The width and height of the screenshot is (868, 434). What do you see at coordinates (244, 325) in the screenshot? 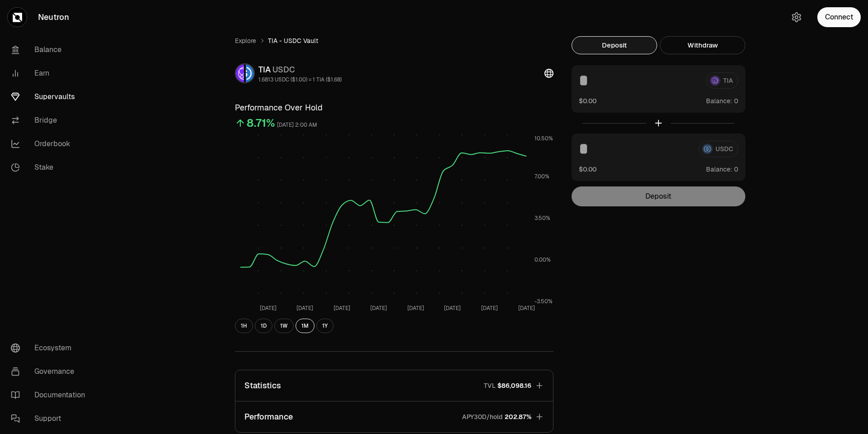
I see `button: 1H` at bounding box center [244, 325].